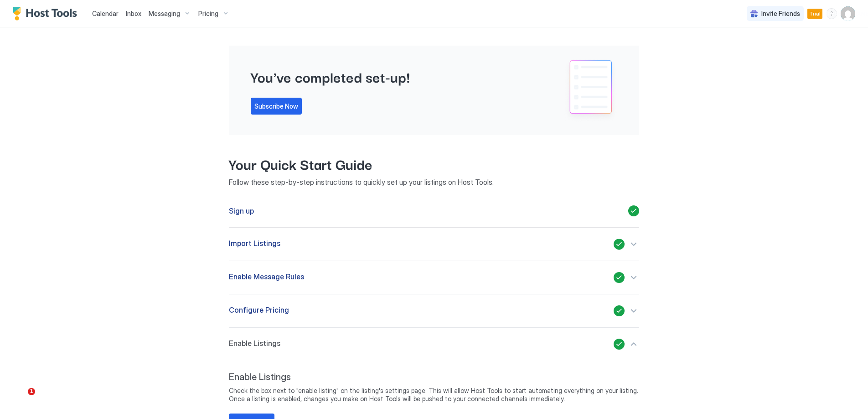 This screenshot has height=419, width=868. What do you see at coordinates (434, 344) in the screenshot?
I see `button: Enable Listings` at bounding box center [434, 344].